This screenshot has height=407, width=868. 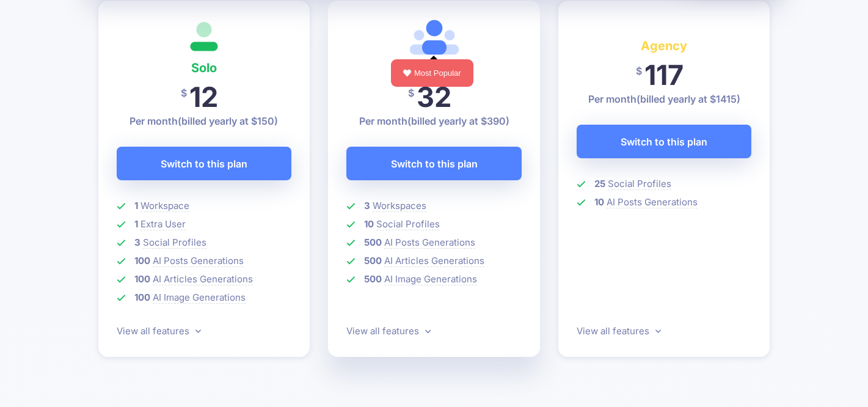 What do you see at coordinates (399, 206) in the screenshot?
I see `span: Workspaces` at bounding box center [399, 206].